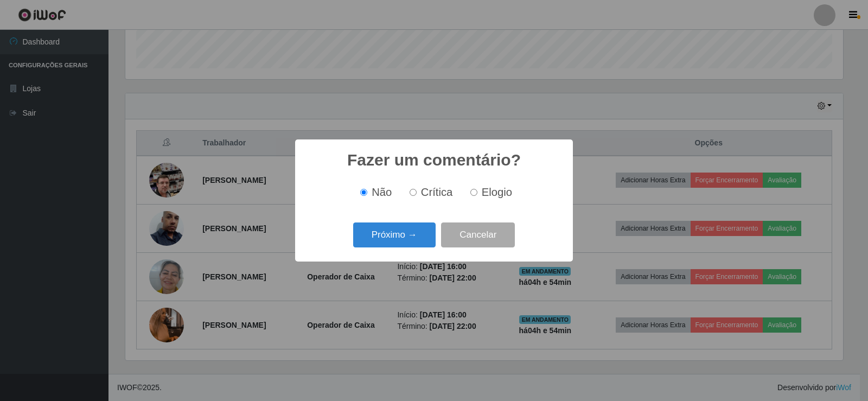 Image resolution: width=868 pixels, height=401 pixels. Describe the element at coordinates (474, 192) in the screenshot. I see `input: Elogio` at that location.